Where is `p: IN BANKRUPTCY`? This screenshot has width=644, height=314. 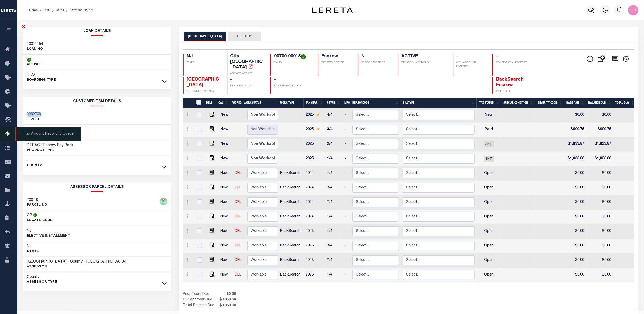
p: IN BANKRUPTCY is located at coordinates (247, 86).